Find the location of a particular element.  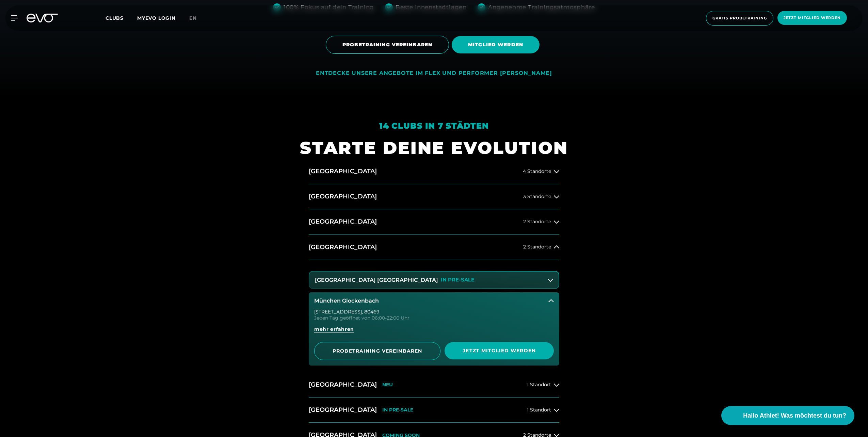

span: Hallo Athlet! Was möchtest du tun? is located at coordinates (794, 416).